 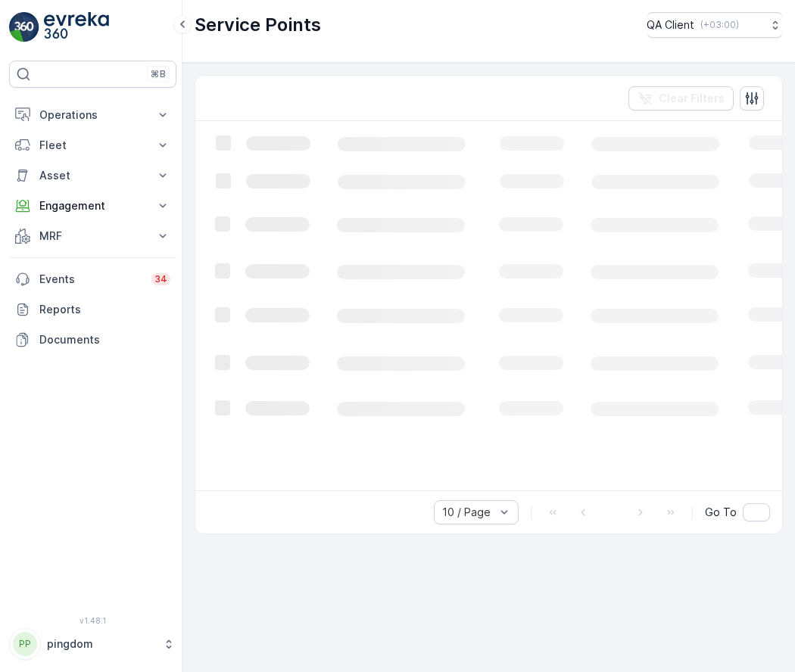 I want to click on button: Asset, so click(x=93, y=175).